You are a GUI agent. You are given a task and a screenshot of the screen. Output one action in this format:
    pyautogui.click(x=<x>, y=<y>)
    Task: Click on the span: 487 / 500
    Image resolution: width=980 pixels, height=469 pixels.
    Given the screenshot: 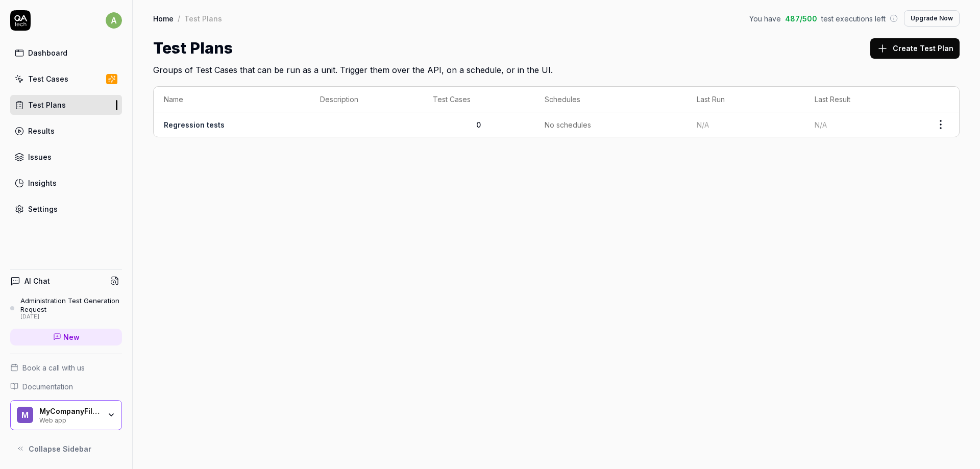 What is the action you would take?
    pyautogui.click(x=800, y=18)
    